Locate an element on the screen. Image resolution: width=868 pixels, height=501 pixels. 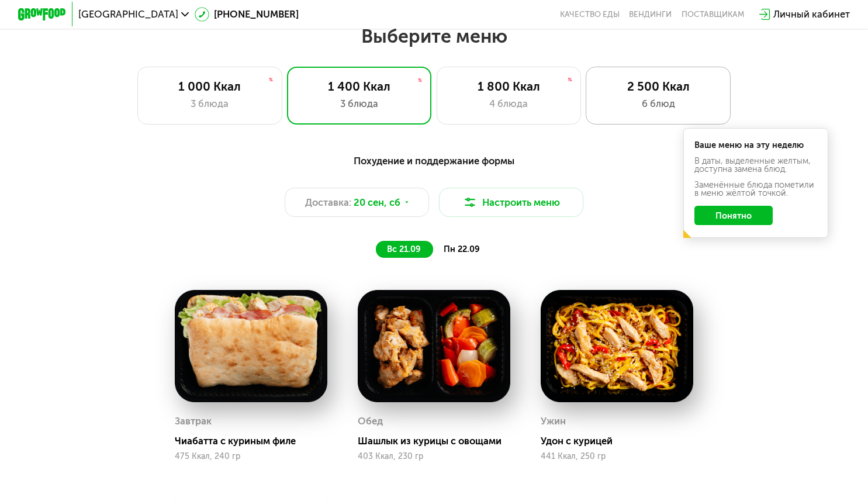
div: Личный кабинет is located at coordinates (811, 14).